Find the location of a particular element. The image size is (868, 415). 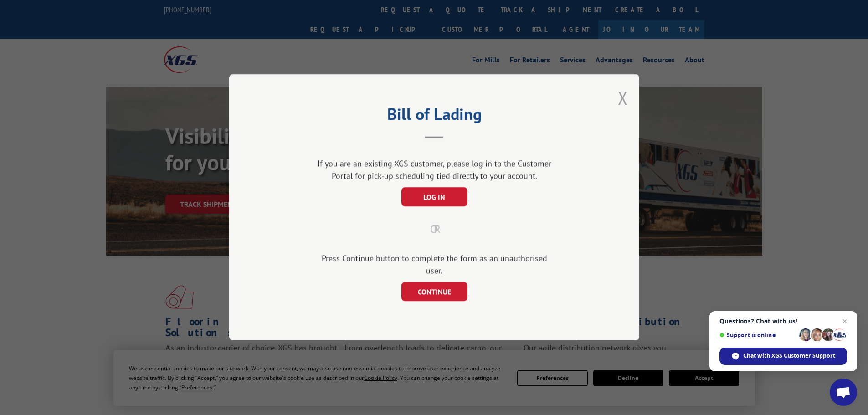

div: Chat with XGS Customer Support is located at coordinates (783, 357).